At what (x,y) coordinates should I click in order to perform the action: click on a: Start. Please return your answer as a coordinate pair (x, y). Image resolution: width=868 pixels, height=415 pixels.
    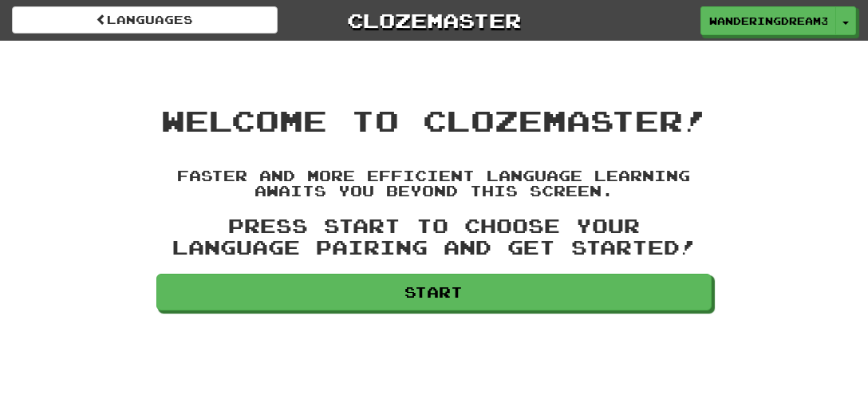
    Looking at the image, I should click on (434, 293).